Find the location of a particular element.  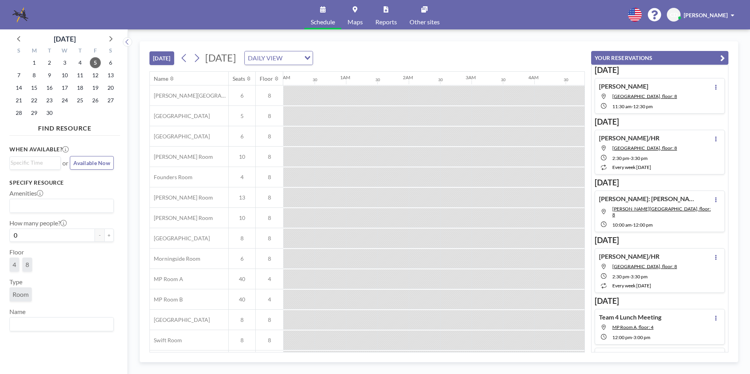

label: Floor is located at coordinates (16, 252).